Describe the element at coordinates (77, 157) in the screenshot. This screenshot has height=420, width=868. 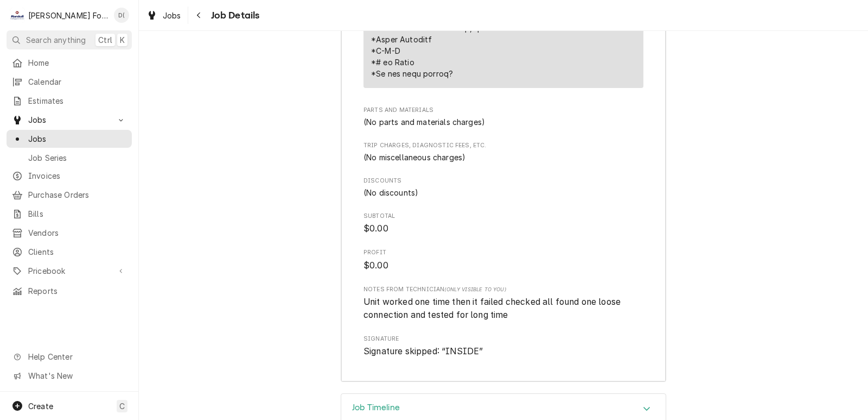
I see `span: Job Series` at that location.